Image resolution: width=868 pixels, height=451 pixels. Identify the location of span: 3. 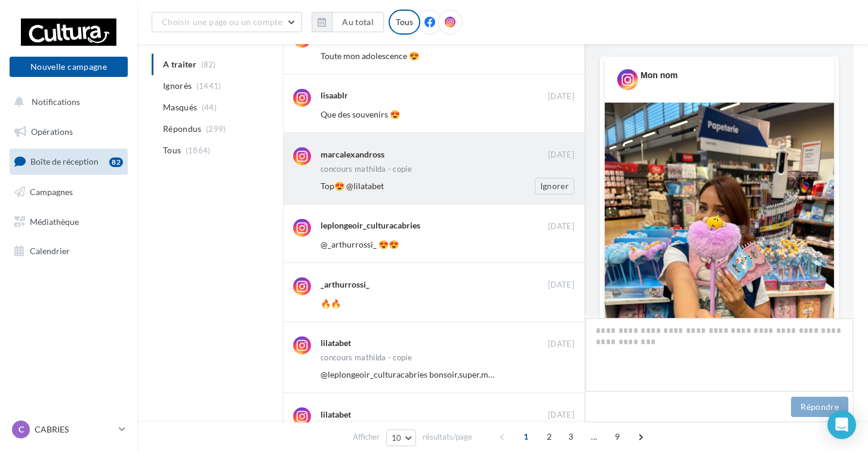
(570, 437).